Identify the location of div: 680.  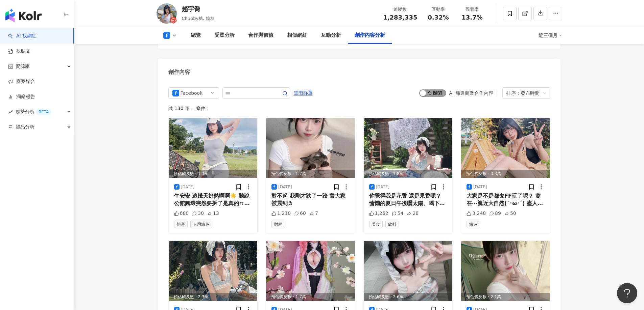
(182, 213).